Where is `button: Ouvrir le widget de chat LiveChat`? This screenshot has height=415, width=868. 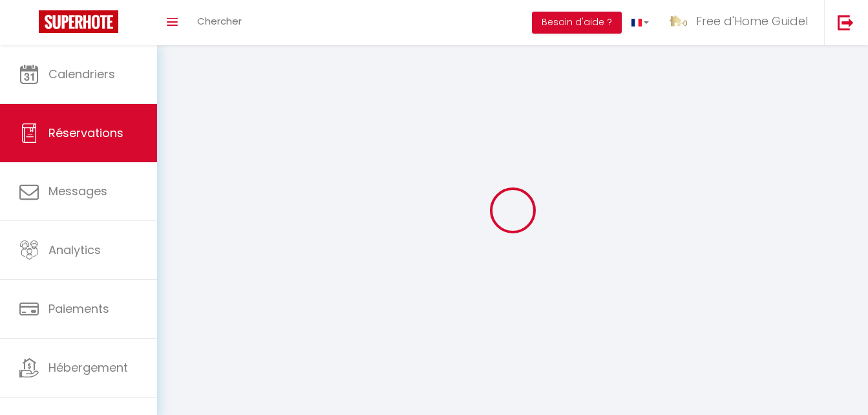 button: Ouvrir le widget de chat LiveChat is located at coordinates (30, 24).